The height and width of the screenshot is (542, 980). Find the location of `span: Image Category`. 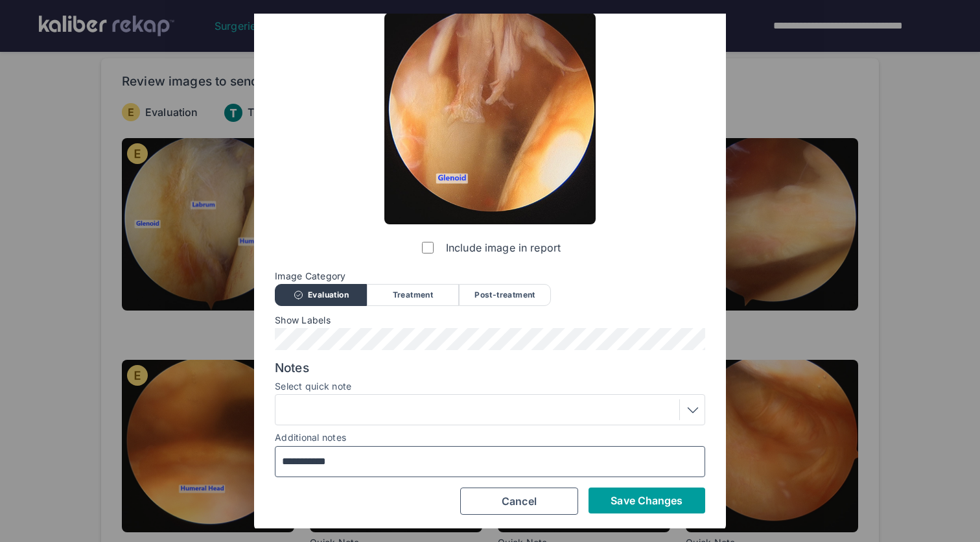

span: Image Category is located at coordinates (490, 276).